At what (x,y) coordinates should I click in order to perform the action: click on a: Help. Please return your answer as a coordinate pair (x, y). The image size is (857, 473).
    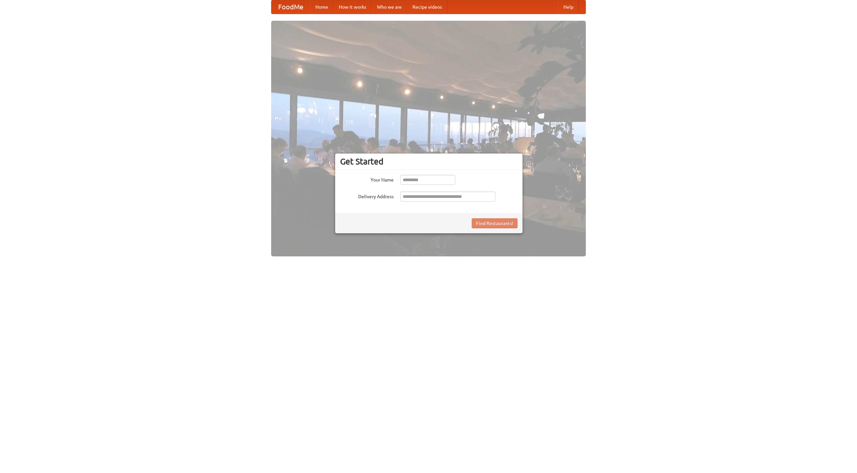
    Looking at the image, I should click on (568, 7).